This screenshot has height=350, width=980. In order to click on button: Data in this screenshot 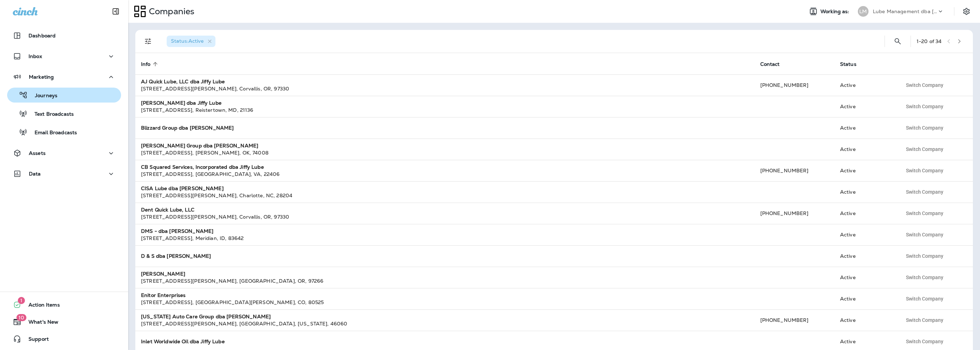, I will do `click(64, 173)`.